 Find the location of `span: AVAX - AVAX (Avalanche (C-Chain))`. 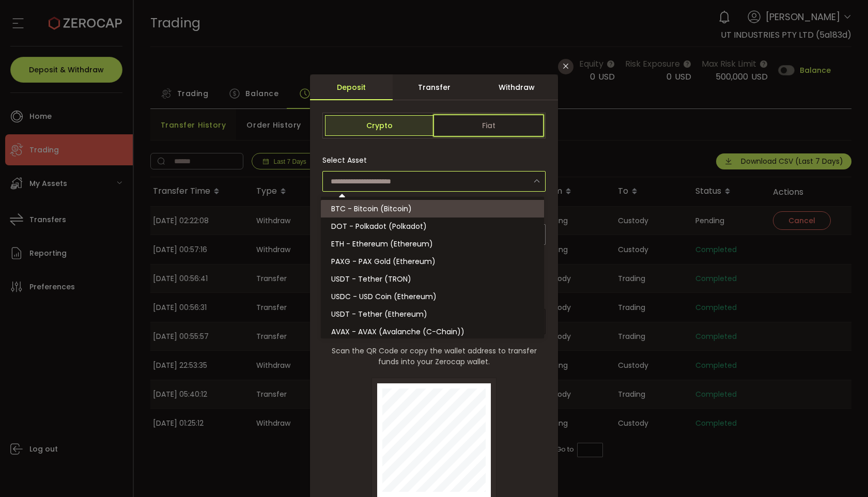

span: AVAX - AVAX (Avalanche (C-Chain)) is located at coordinates (398, 332).